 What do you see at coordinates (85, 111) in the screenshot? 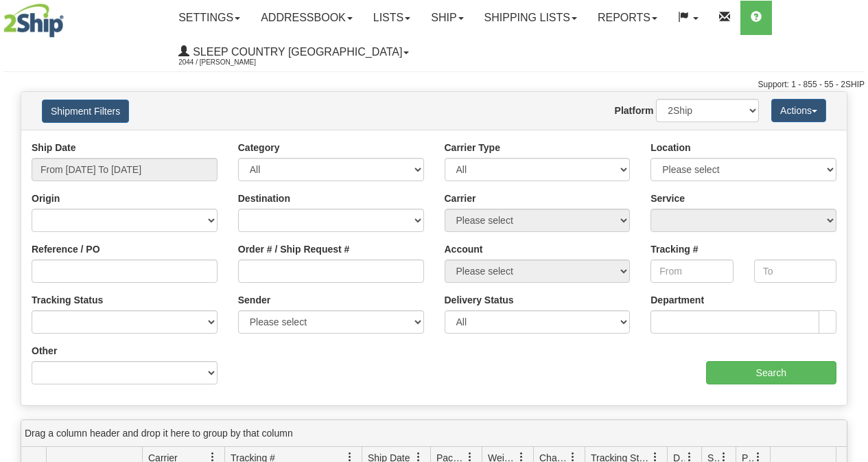
I see `button: Shipment Filters` at bounding box center [85, 111].